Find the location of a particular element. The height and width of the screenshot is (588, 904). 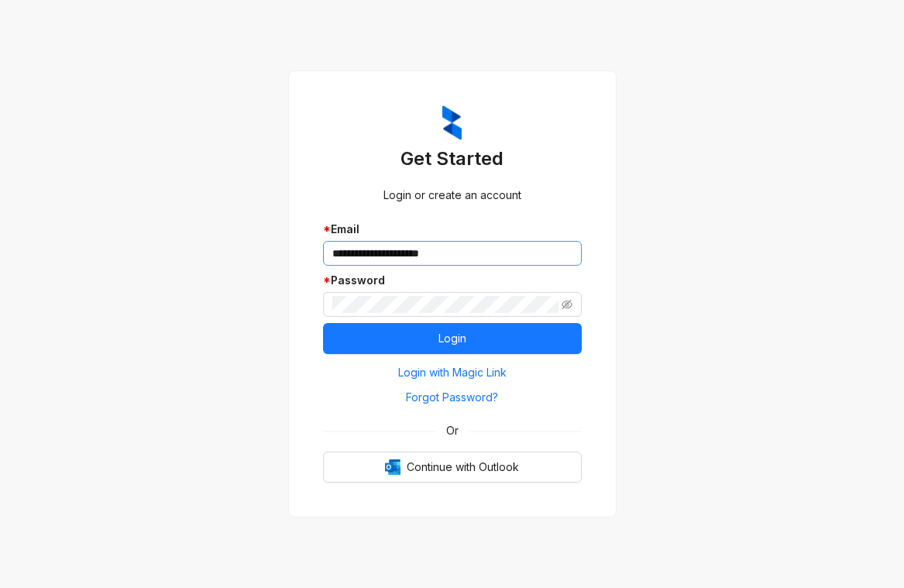

span: eye-invisible is located at coordinates (567, 305).